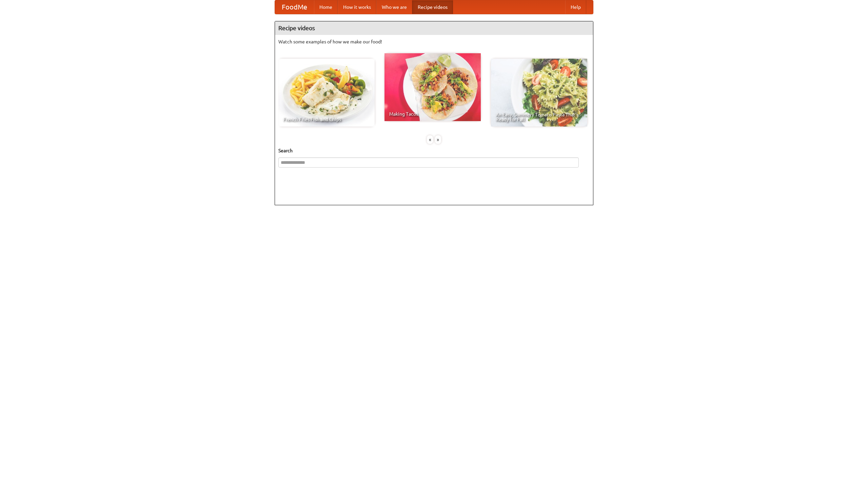  What do you see at coordinates (433, 113) in the screenshot?
I see `span: Making Tacos` at bounding box center [433, 113].